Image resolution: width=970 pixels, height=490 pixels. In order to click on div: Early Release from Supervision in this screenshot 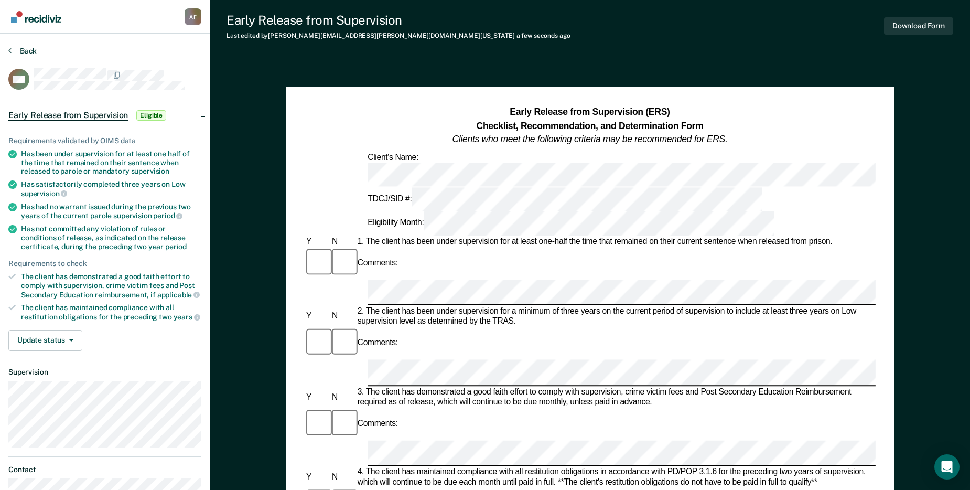, I will do `click(398, 20)`.